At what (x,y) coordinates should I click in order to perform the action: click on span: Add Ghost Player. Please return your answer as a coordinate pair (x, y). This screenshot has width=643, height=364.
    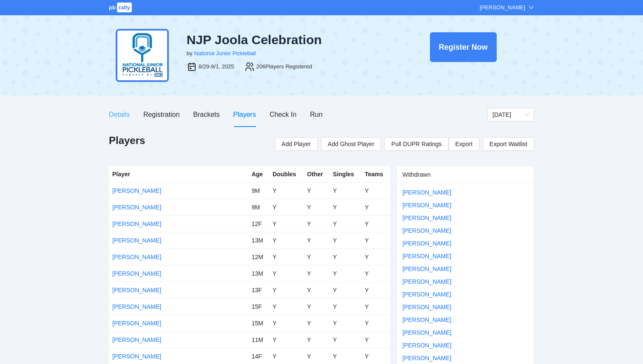
    Looking at the image, I should click on (351, 144).